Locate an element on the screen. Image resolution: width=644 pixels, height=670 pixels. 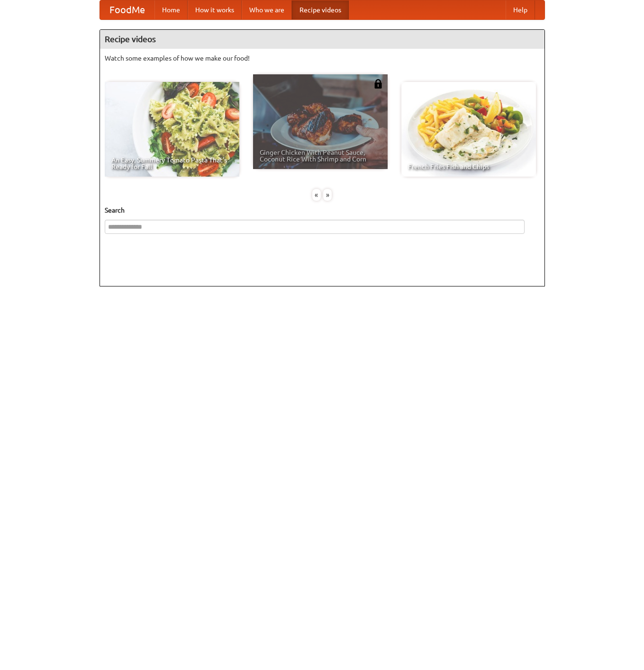
span: An Easy, Summery Tomato Pasta That's Ready for Fall is located at coordinates (172, 164).